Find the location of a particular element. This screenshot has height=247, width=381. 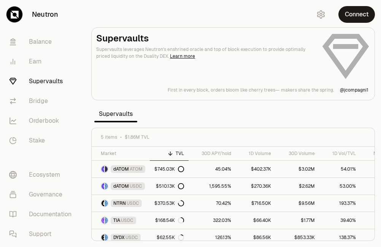

span: TIA is located at coordinates (117, 221).